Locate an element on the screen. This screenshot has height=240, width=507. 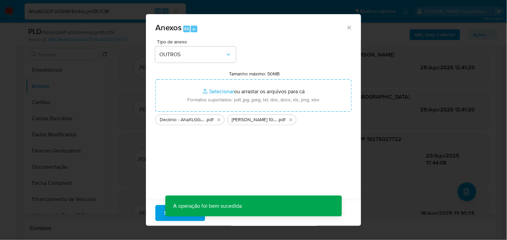
span: Cancelar is located at coordinates (227, 213).